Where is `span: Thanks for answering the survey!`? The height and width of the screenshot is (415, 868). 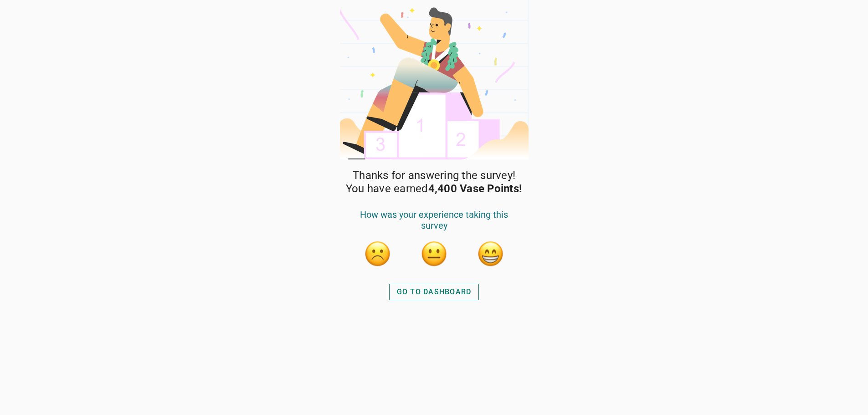 span: Thanks for answering the survey! is located at coordinates (433, 175).